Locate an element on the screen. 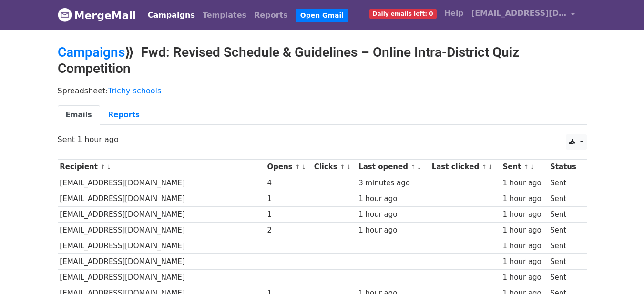 This screenshot has height=294, width=644. a: Trichy schools is located at coordinates (135, 91).